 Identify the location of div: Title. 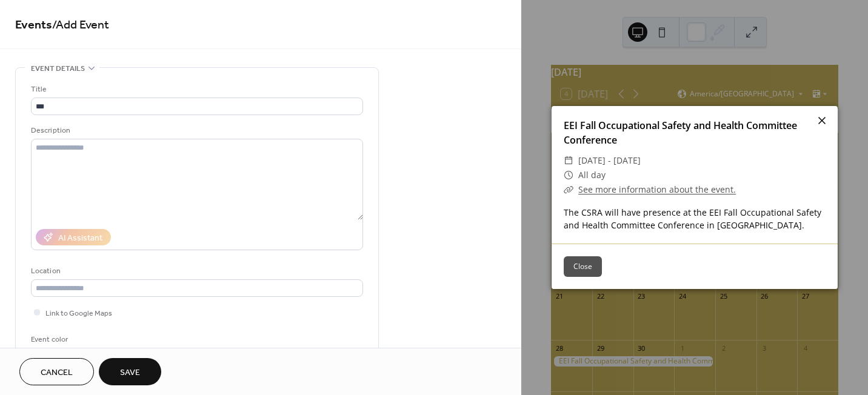
(196, 89).